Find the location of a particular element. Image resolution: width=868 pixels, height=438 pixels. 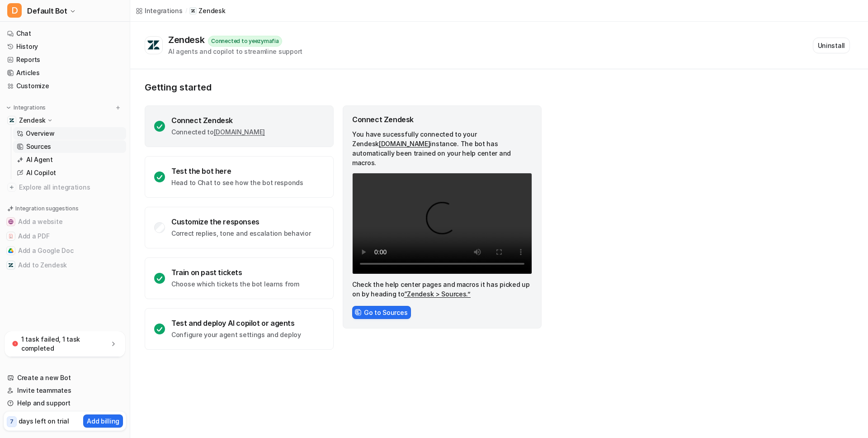

p: AI Agent is located at coordinates (39, 160).